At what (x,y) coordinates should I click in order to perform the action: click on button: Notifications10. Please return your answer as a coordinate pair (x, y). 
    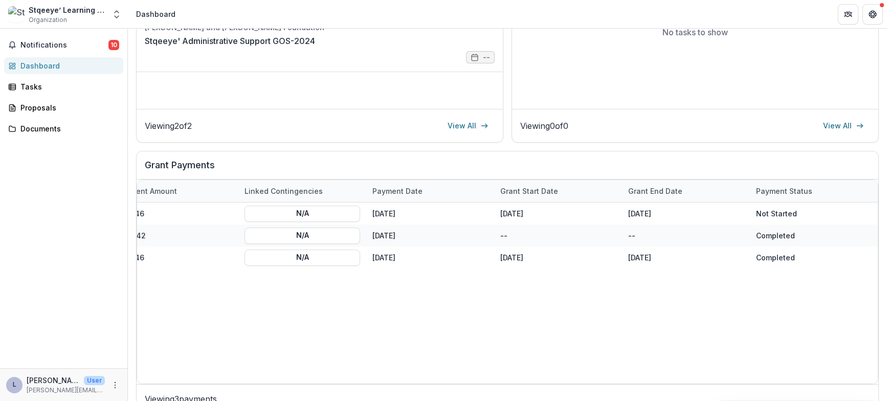
    Looking at the image, I should click on (63, 45).